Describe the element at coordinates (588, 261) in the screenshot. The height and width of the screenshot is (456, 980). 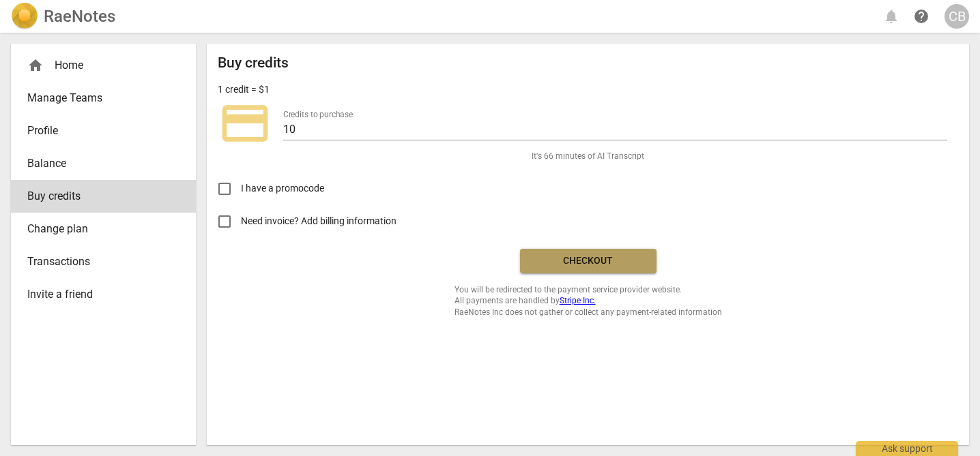
I see `span: Checkout` at that location.